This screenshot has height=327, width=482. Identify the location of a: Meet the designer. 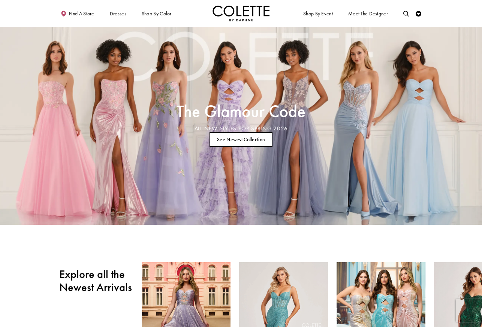
(368, 13).